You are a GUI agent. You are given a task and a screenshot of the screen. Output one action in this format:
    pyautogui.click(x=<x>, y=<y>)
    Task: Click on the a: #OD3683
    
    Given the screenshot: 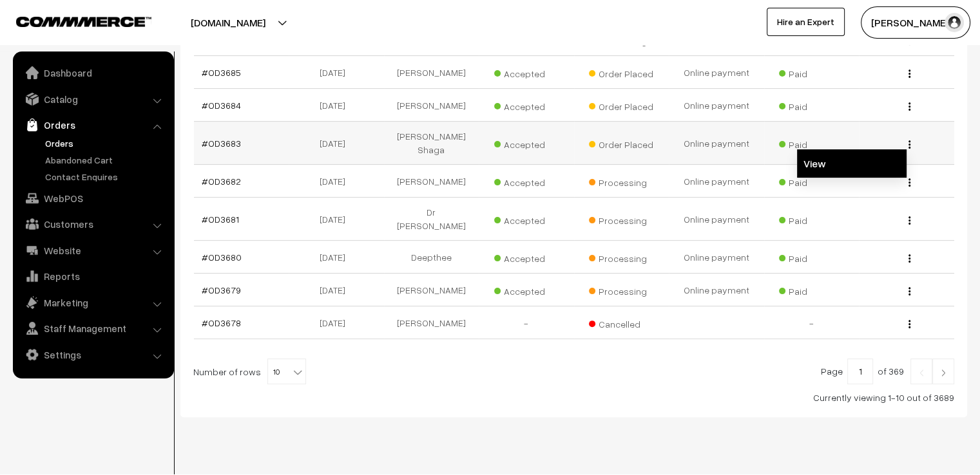 What is the action you would take?
    pyautogui.click(x=221, y=143)
    